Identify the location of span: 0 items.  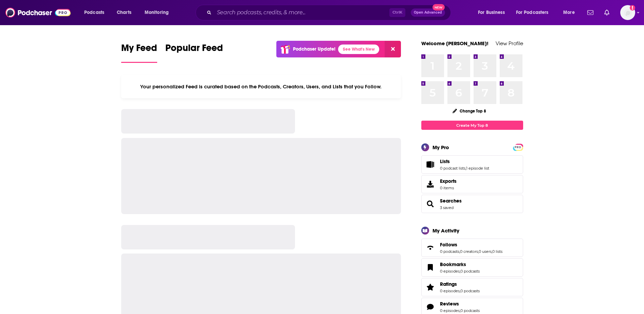
(448, 188).